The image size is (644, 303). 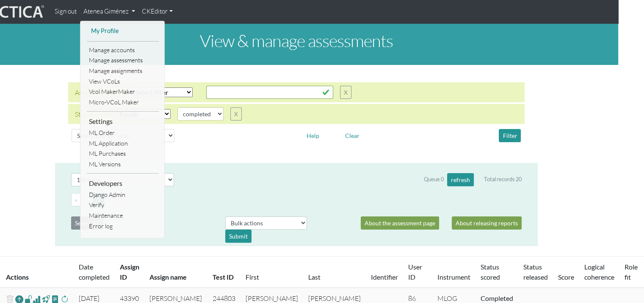 What do you see at coordinates (110, 11) in the screenshot?
I see `a: Atenea Giménez` at bounding box center [110, 11].